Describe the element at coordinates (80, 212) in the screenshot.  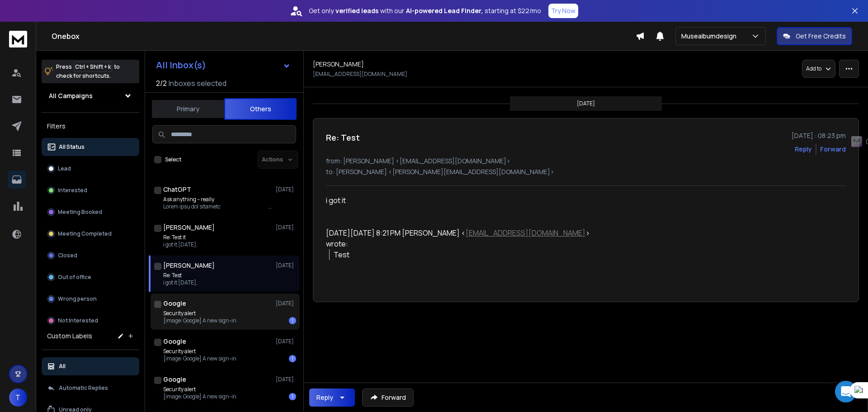
I see `p: Meeting Booked` at that location.